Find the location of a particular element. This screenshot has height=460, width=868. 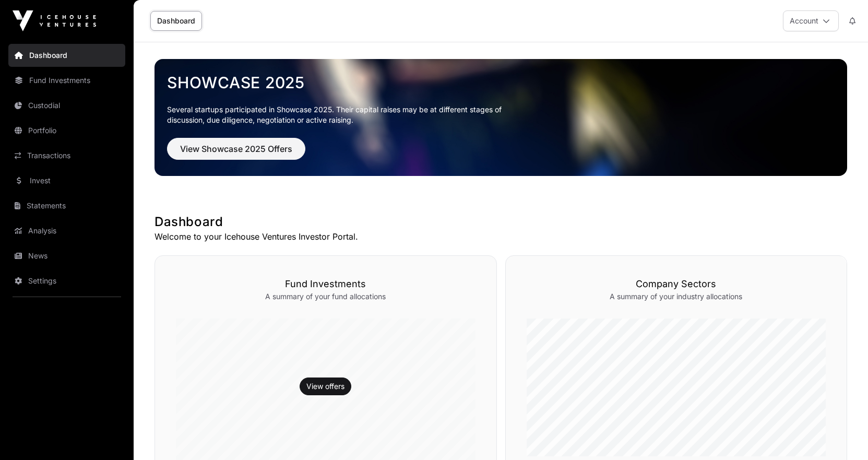

a: Invest is located at coordinates (67, 180).